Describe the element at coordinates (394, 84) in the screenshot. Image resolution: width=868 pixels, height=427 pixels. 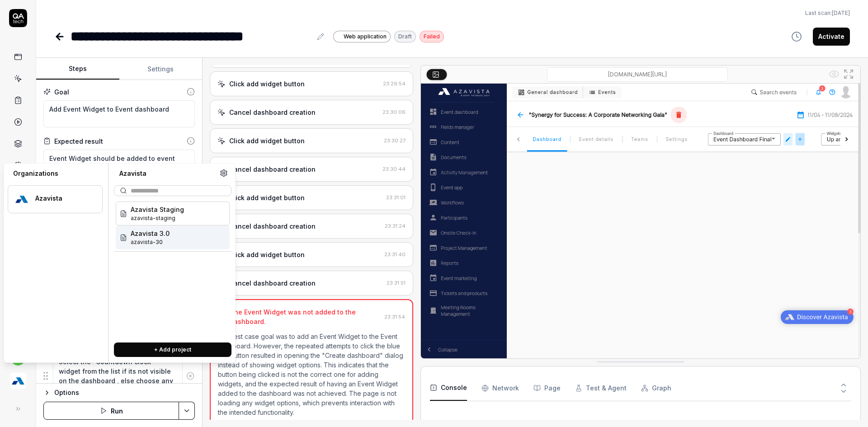
I see `time: 23:29:54` at that location.